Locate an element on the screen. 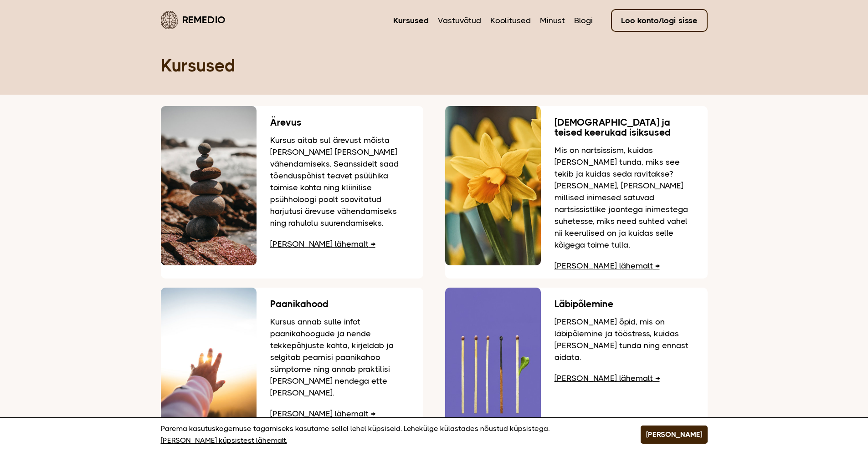  a: Vastuvõtud is located at coordinates (459, 21).